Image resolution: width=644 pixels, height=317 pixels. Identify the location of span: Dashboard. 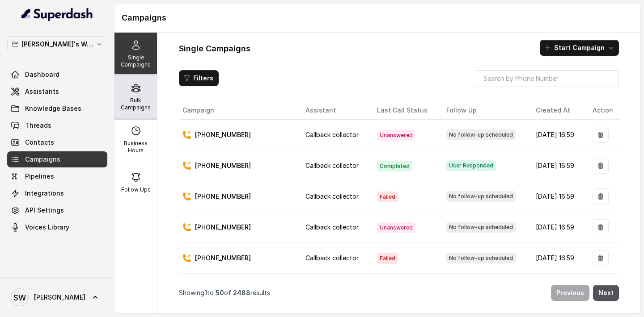
(42, 75).